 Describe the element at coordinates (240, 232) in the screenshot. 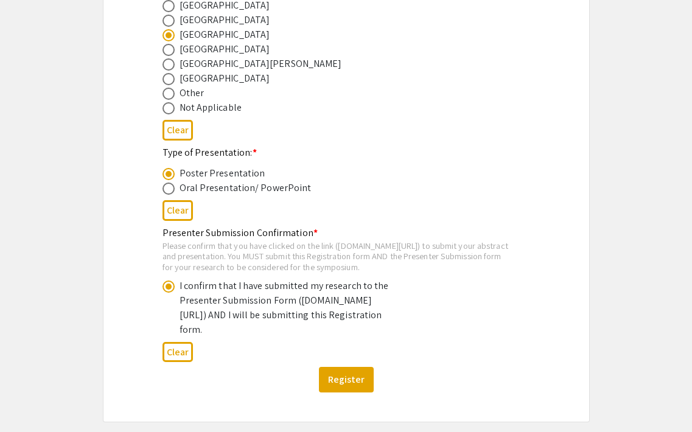

I see `mat-label: Presenter Submission Confirmation` at that location.